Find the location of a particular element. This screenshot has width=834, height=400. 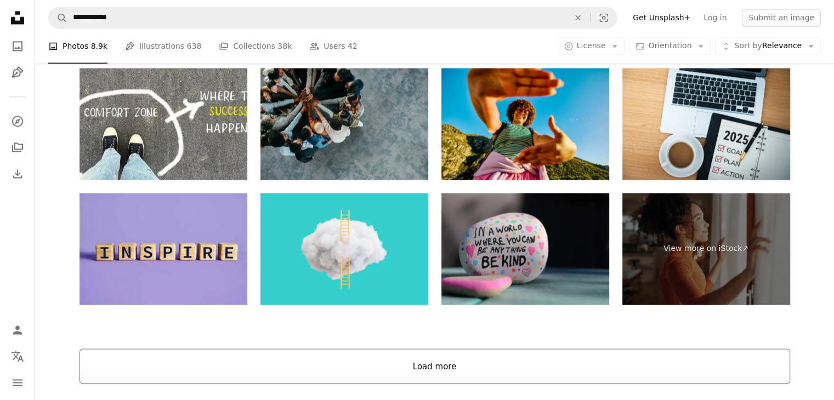

button: Orientation is located at coordinates (670, 46).